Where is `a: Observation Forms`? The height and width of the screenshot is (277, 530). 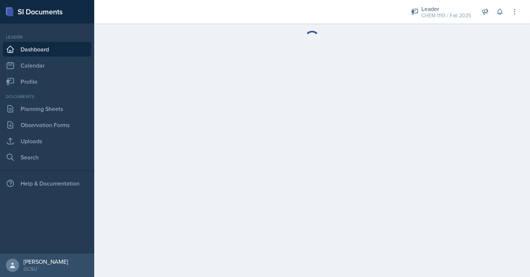 a: Observation Forms is located at coordinates (47, 125).